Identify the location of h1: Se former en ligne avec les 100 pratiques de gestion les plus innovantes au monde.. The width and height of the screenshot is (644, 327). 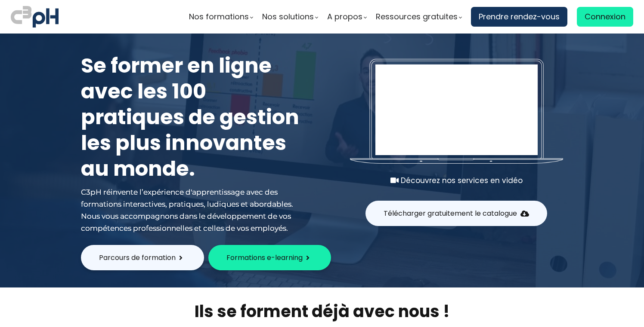
(193, 118).